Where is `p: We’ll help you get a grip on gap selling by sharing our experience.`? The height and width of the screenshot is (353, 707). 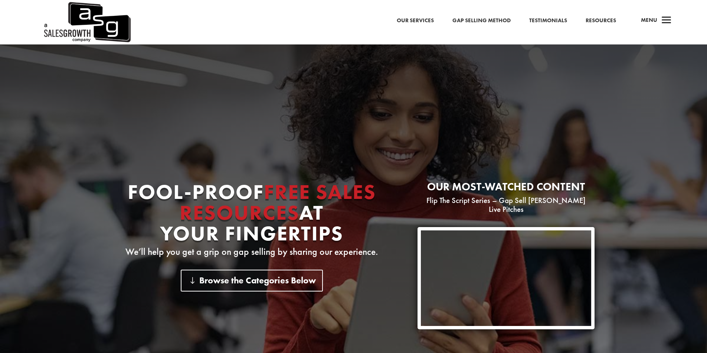 p: We’ll help you get a grip on gap selling by sharing our experience. is located at coordinates (251, 252).